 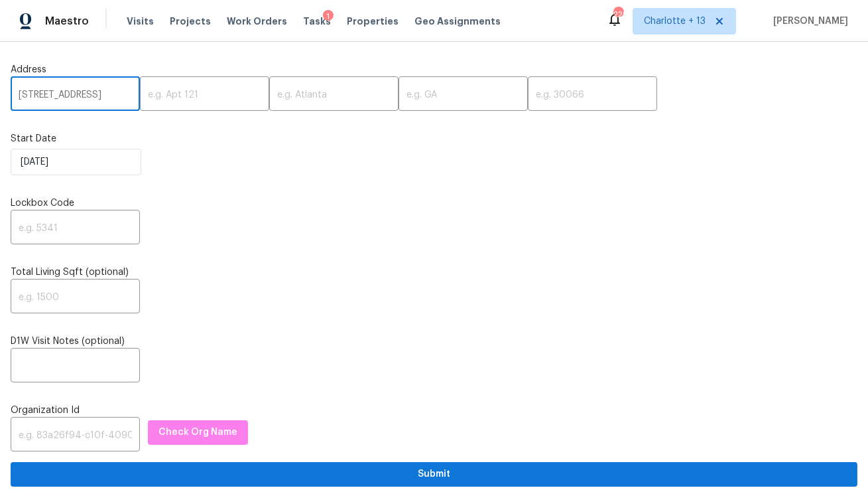 What do you see at coordinates (618, 15) in the screenshot?
I see `div: 229` at bounding box center [618, 15].